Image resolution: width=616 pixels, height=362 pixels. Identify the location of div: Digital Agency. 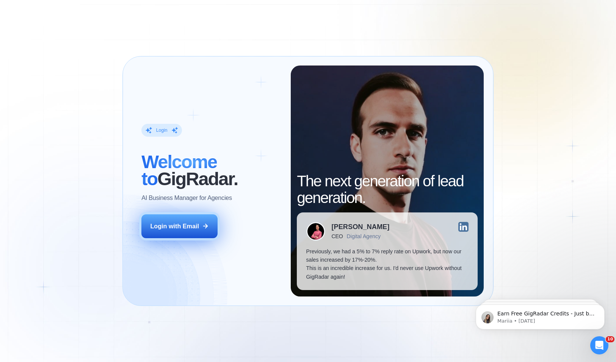
(364, 236).